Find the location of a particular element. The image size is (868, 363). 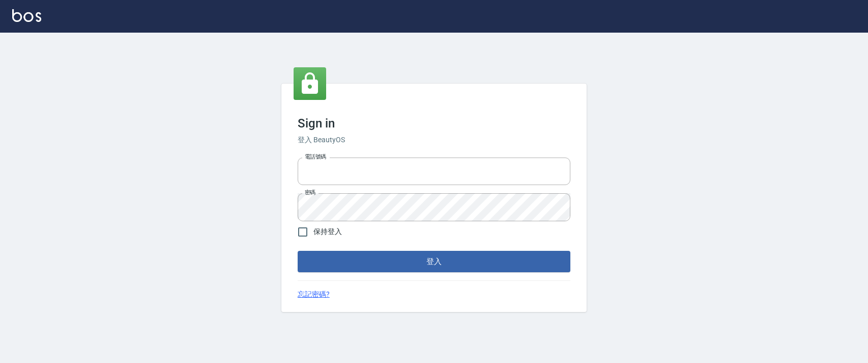

a: 忘記密碼? is located at coordinates (313, 294).